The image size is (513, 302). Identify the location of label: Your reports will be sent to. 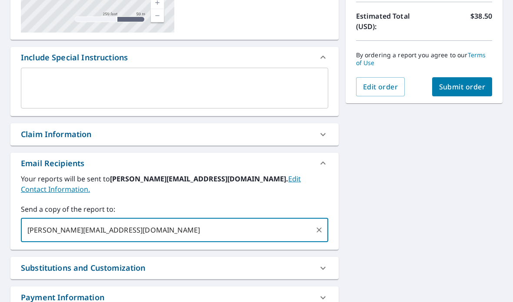
(174, 184).